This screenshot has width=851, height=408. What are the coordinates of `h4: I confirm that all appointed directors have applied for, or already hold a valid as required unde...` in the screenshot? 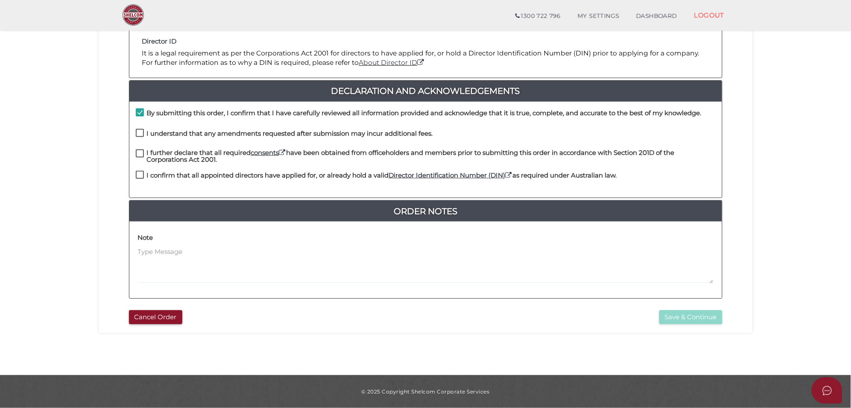 It's located at (382, 175).